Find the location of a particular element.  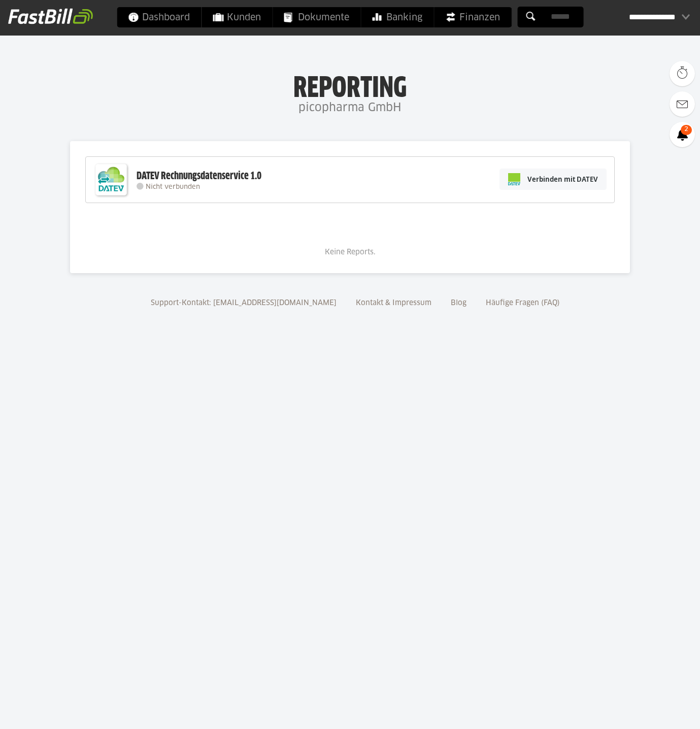

span: Finanzen is located at coordinates (473, 18).